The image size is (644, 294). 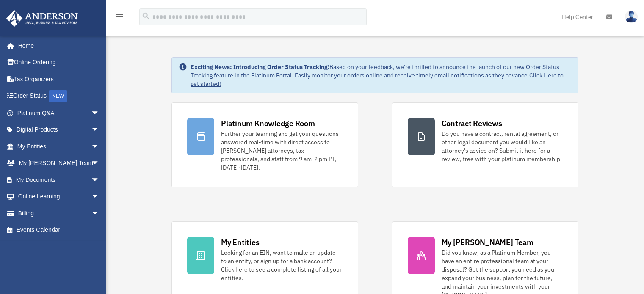 I want to click on div: My Entities, so click(x=240, y=242).